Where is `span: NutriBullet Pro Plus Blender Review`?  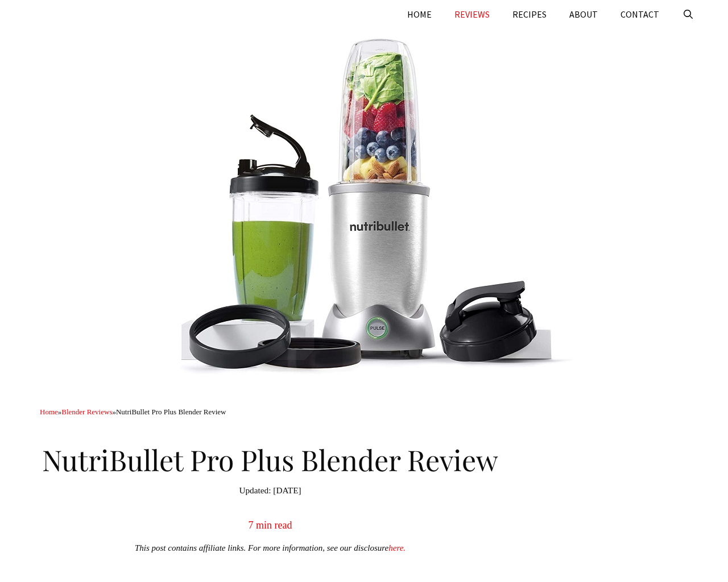 span: NutriBullet Pro Plus Blender Review is located at coordinates (171, 412).